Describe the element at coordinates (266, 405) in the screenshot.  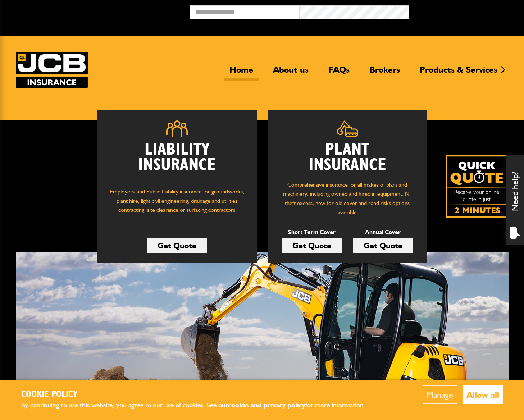
I see `a: cookie and privacy policy` at that location.